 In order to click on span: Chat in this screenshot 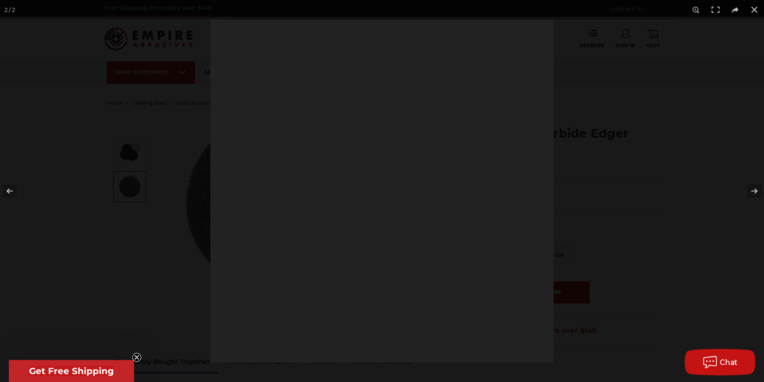, I will do `click(729, 362)`.